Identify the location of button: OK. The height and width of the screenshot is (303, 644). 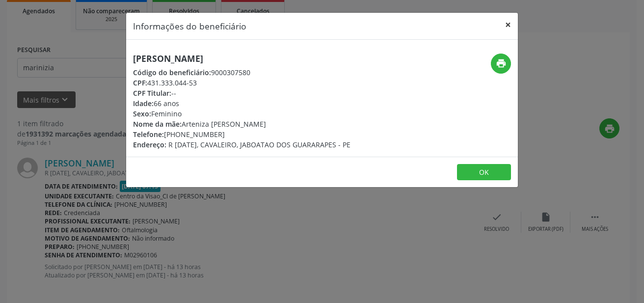
(484, 173).